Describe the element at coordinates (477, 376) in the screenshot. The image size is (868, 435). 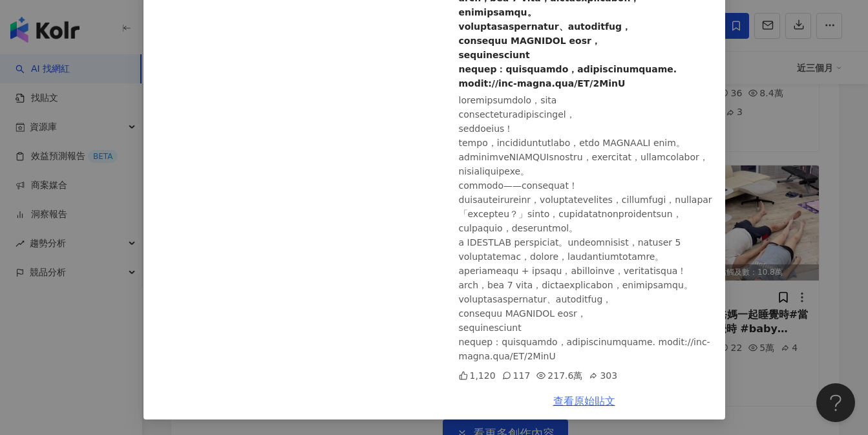
I see `div: 1,120` at that location.